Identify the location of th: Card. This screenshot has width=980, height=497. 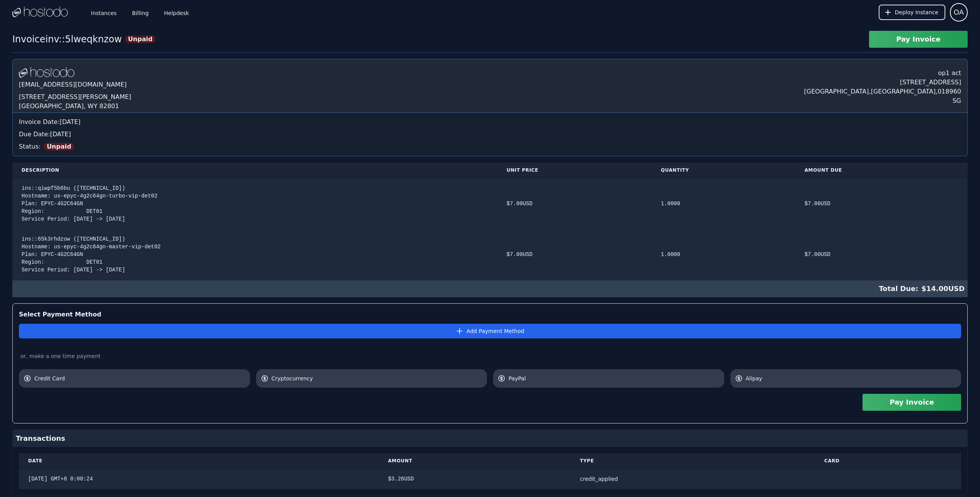
(888, 461).